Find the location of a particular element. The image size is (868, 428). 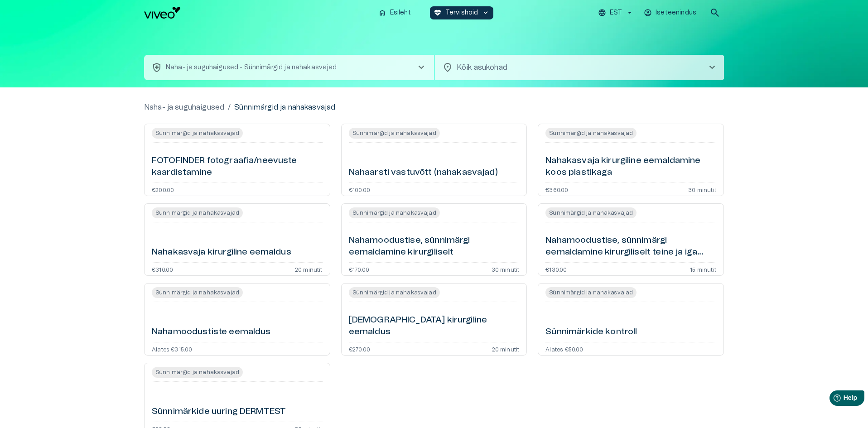

p: €270.00 is located at coordinates (359, 349).